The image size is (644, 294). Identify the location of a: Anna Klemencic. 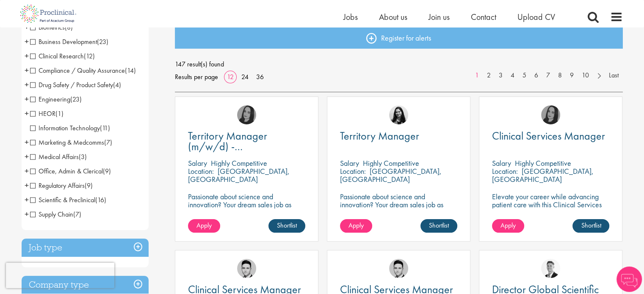
(246, 115).